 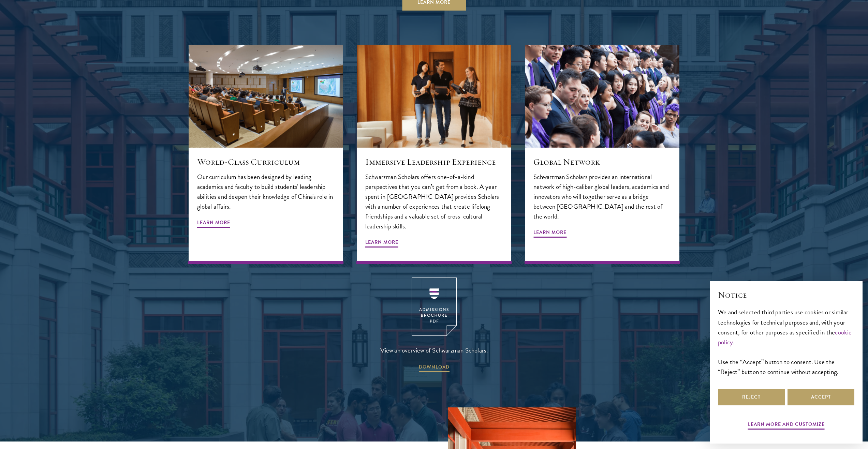 What do you see at coordinates (434, 368) in the screenshot?
I see `span: DOWNLOAD` at bounding box center [434, 368].